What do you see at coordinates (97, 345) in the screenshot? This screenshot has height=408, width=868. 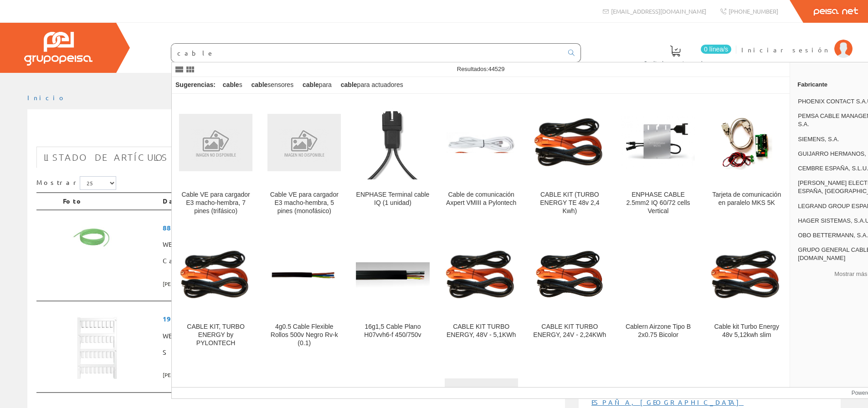 I see `img: Foto artículo Sf 3_12 Mc Ne Ws V2 Señalizador Cables 3-3.7 mm blanco (150x150)` at bounding box center [97, 345].